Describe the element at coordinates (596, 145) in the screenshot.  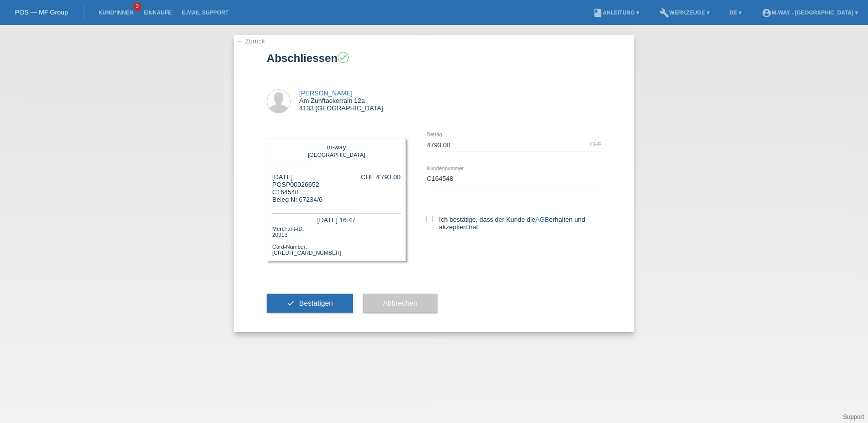
I see `div: CHF` at that location.